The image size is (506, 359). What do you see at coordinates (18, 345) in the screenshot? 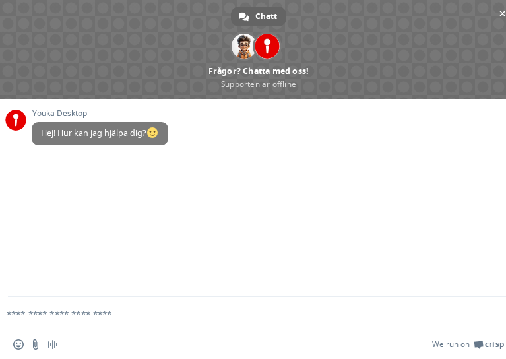
I see `span: Infoga en smiley` at bounding box center [18, 345].